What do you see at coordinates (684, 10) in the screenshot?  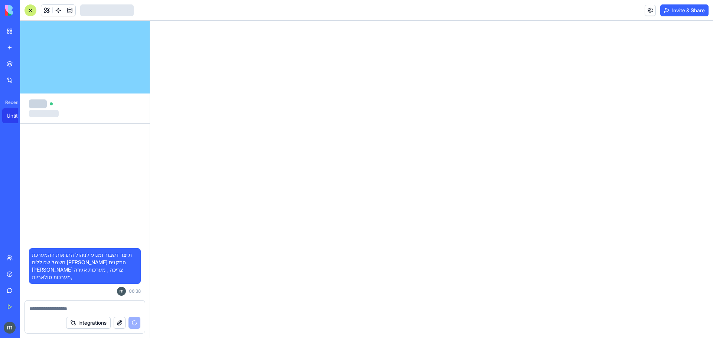 I see `button: Invite & Share` at bounding box center [684, 10].